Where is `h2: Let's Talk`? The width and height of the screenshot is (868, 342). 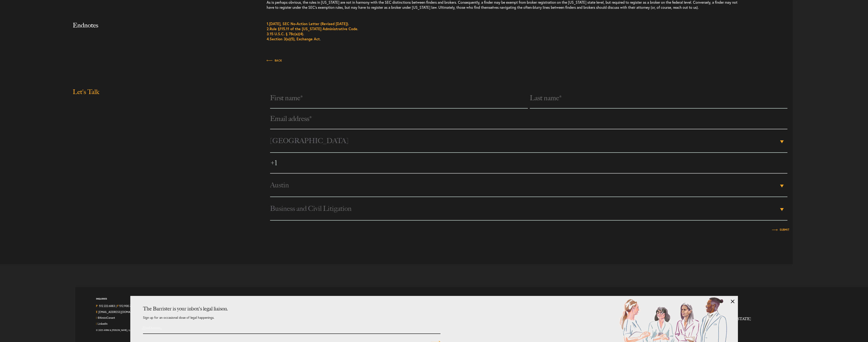
h2: Let's Talk is located at coordinates (158, 96).